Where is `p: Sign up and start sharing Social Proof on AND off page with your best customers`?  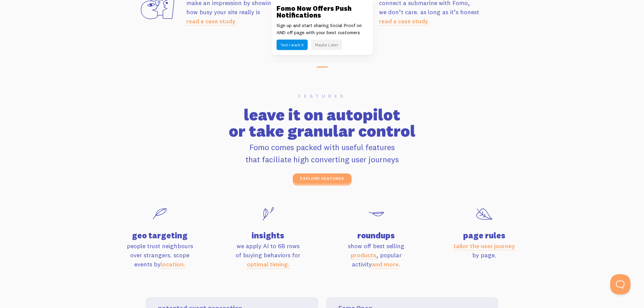
p: Sign up and start sharing Social Proof on AND off page with your best customers is located at coordinates (322, 29).